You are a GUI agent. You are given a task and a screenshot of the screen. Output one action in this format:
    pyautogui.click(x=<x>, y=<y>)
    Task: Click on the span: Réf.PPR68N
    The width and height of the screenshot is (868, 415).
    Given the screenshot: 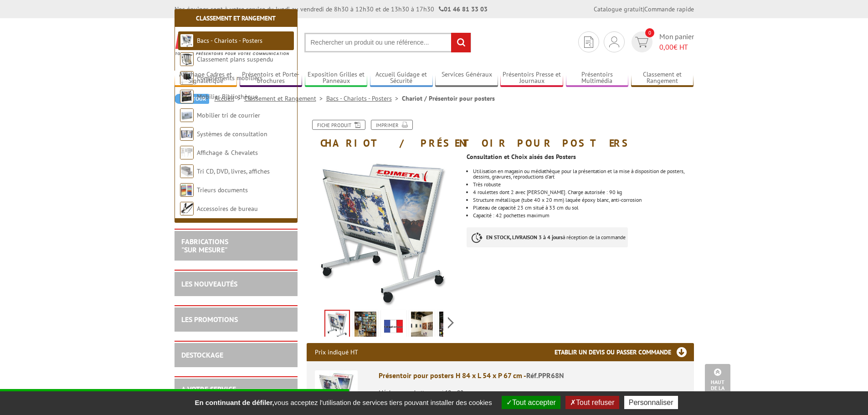 What is the action you would take?
    pyautogui.click(x=545, y=375)
    